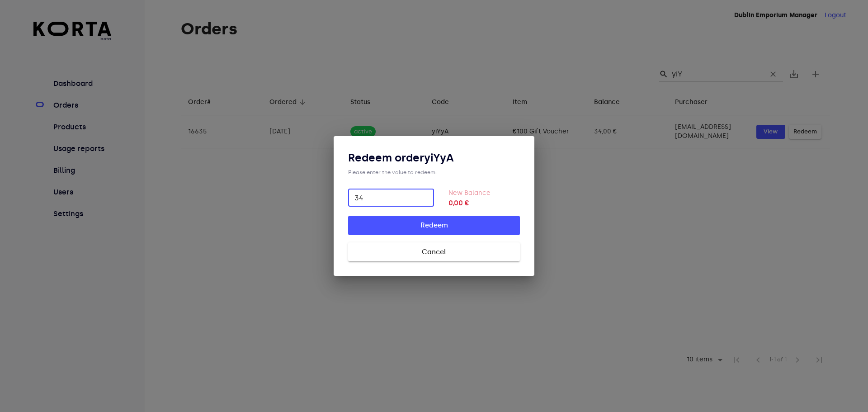 The height and width of the screenshot is (412, 868). Describe the element at coordinates (434, 225) in the screenshot. I see `button: Redeem` at that location.